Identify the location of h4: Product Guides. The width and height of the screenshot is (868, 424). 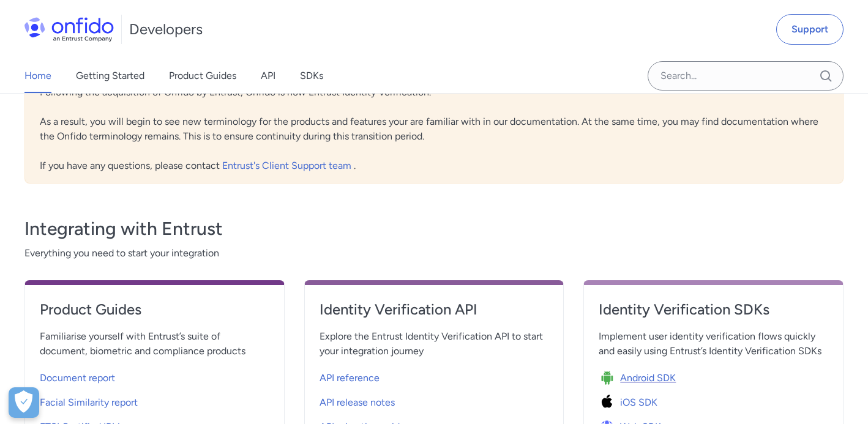
(154, 310).